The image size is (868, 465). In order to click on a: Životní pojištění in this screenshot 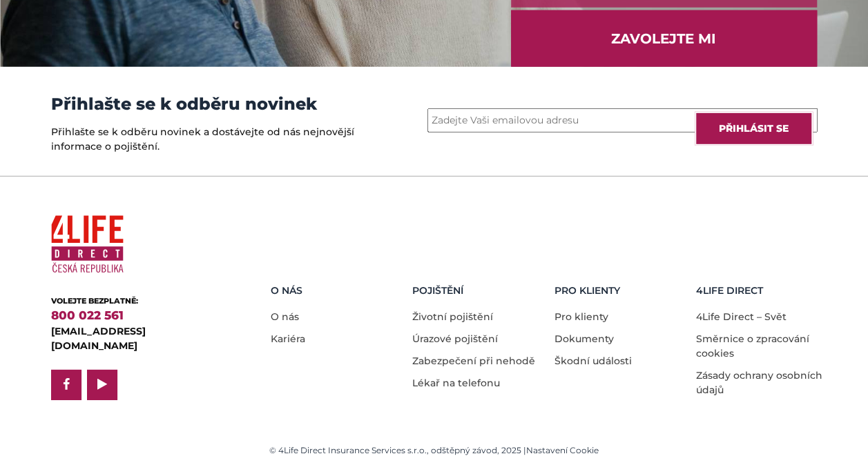, I will do `click(453, 317)`.